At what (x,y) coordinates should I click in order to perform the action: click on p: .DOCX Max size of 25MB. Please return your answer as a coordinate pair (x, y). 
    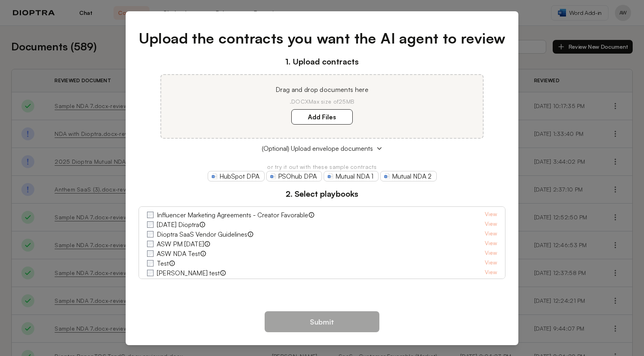
    Looking at the image, I should click on (322, 101).